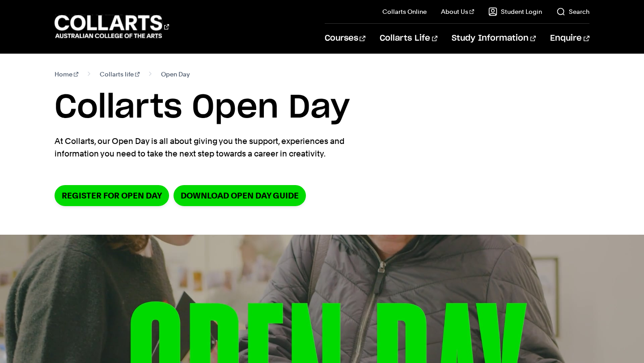  I want to click on a: Courses, so click(345, 38).